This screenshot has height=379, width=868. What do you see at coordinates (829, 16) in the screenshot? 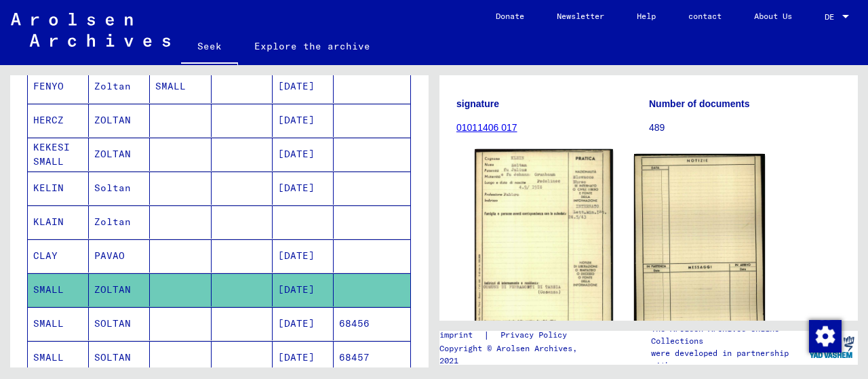
I see `font: DE` at bounding box center [829, 16].